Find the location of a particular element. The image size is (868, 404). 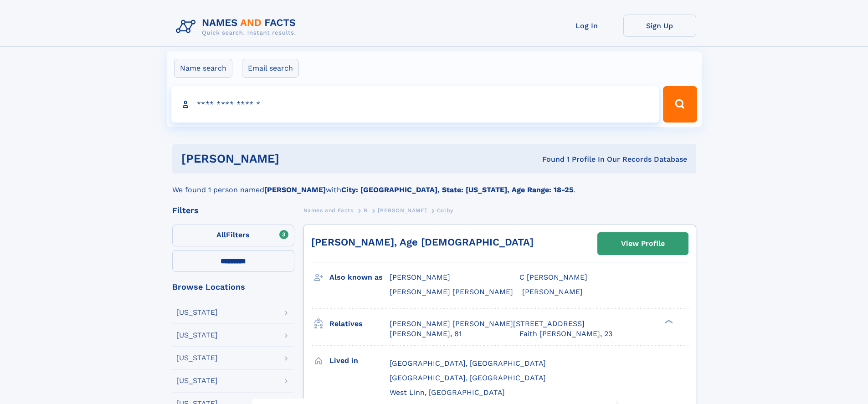

a: B is located at coordinates (365, 210).